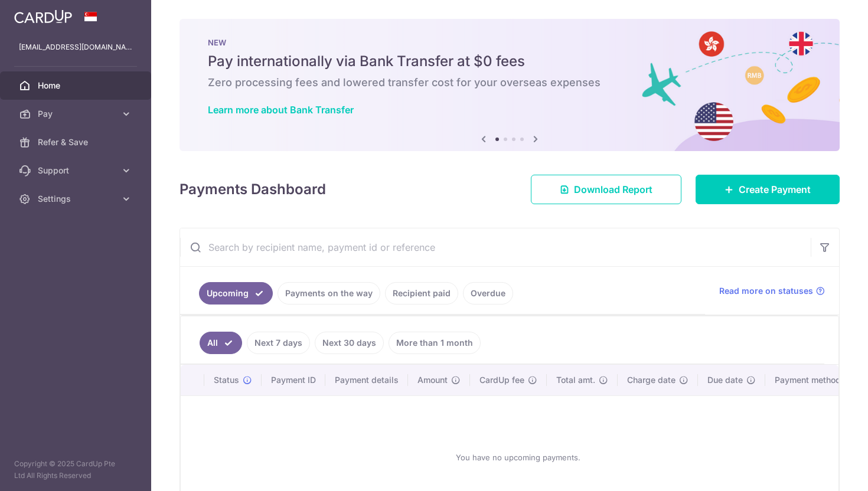  I want to click on span: Support, so click(77, 170).